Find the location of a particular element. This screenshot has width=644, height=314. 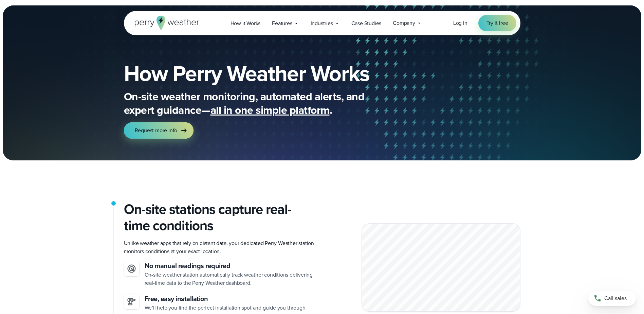

a: How it Works is located at coordinates (246, 23).